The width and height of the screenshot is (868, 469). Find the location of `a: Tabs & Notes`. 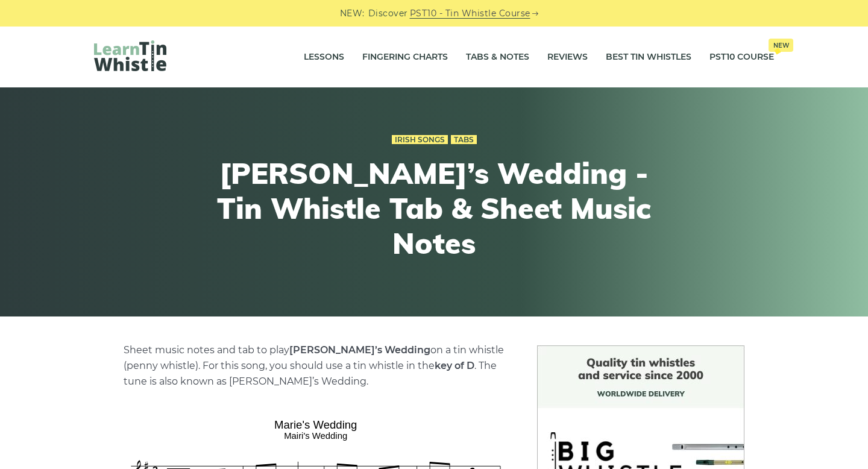

a: Tabs & Notes is located at coordinates (497, 57).